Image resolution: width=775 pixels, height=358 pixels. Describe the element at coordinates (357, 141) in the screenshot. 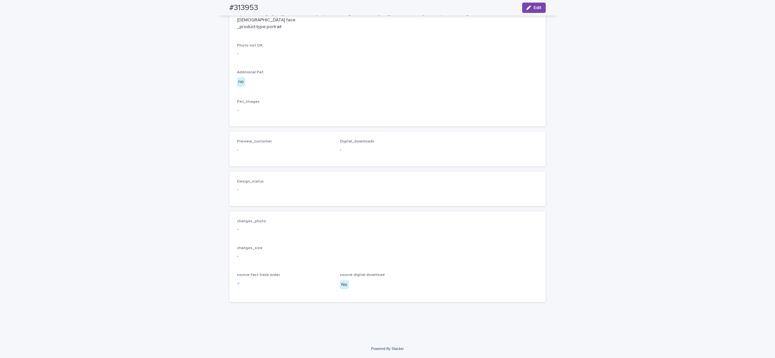

I see `span: Digital_downloads` at that location.